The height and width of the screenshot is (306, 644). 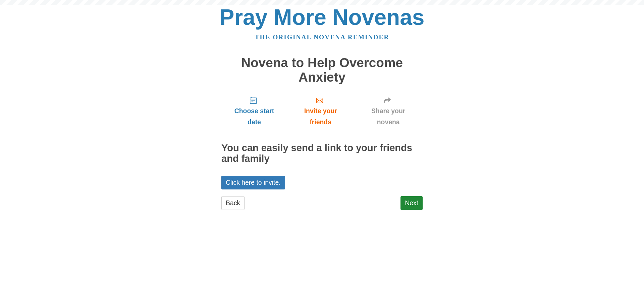 I want to click on h2: You can easily send a link to your friends and family, so click(x=322, y=154).